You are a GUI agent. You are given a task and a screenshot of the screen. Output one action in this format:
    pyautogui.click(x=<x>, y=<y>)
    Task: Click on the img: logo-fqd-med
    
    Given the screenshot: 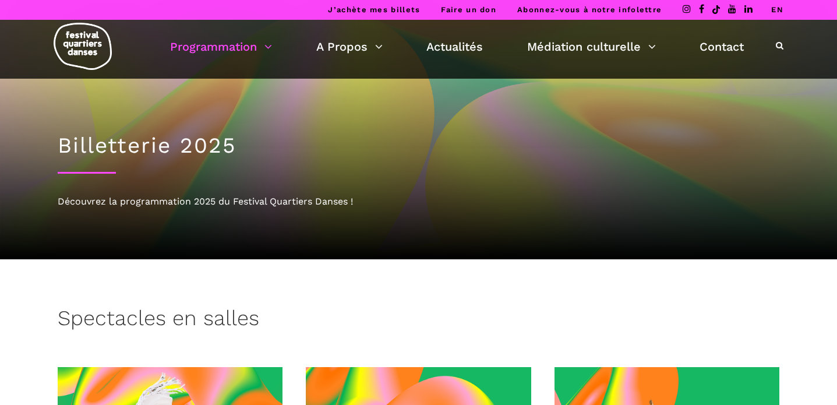 What is the action you would take?
    pyautogui.click(x=83, y=46)
    